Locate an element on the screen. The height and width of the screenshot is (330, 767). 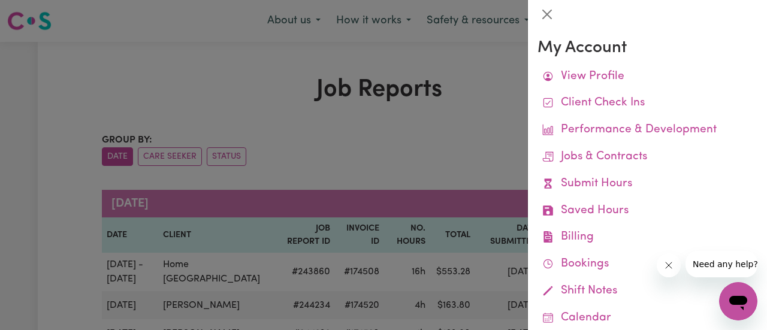
h3: My Account is located at coordinates (647, 49).